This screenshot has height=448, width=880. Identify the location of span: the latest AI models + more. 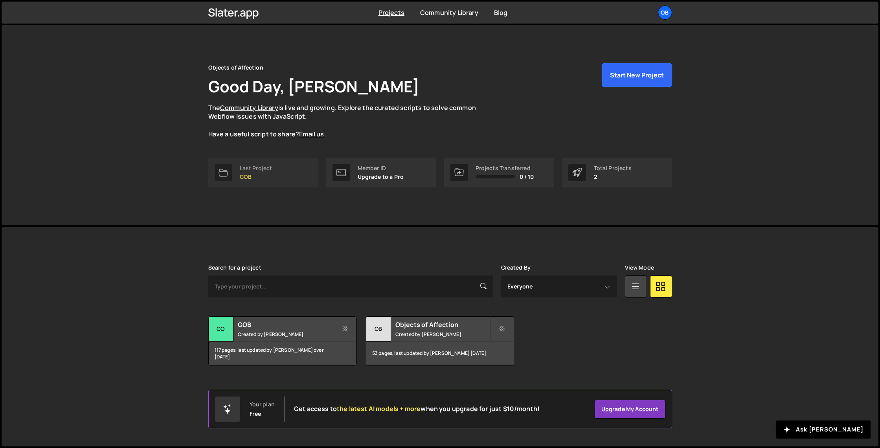
(379, 409).